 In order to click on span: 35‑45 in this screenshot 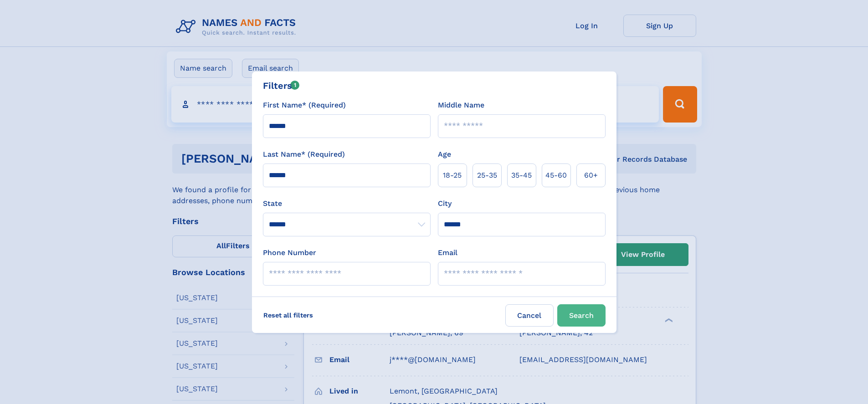, I will do `click(521, 175)`.